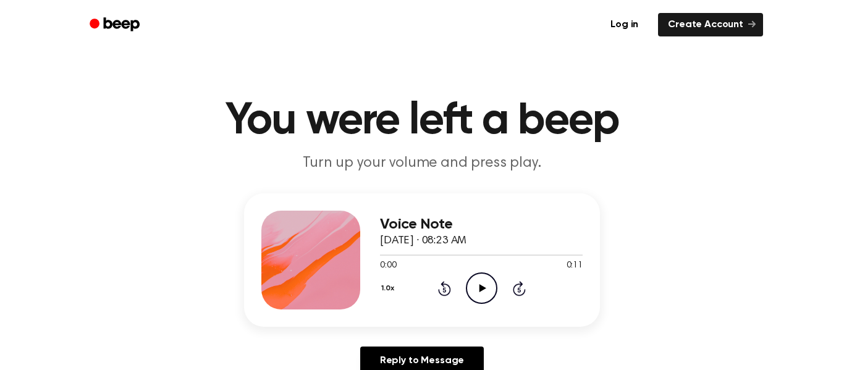  I want to click on a: Create Account, so click(711, 25).